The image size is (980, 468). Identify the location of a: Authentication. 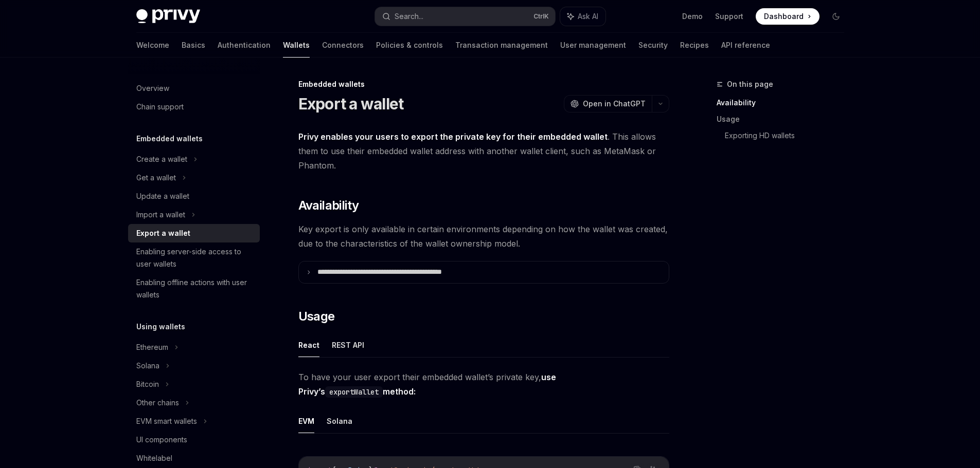
(244, 45).